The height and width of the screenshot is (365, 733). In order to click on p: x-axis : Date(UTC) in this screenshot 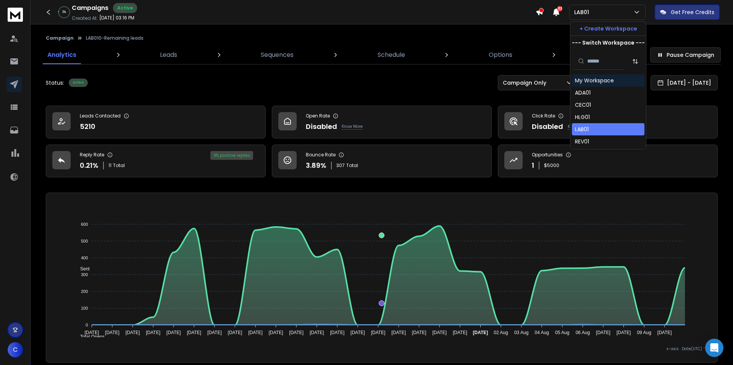, I will do `click(382, 349)`.